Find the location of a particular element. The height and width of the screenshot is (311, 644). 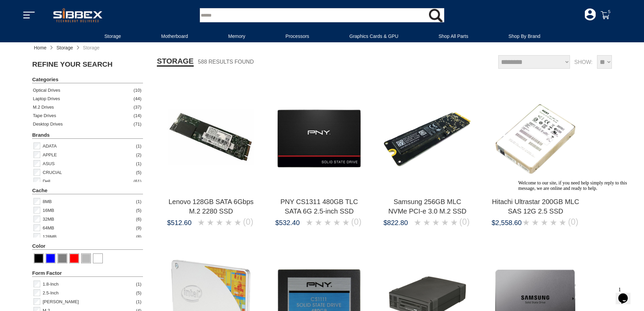

div: Show: is located at coordinates (584, 62).